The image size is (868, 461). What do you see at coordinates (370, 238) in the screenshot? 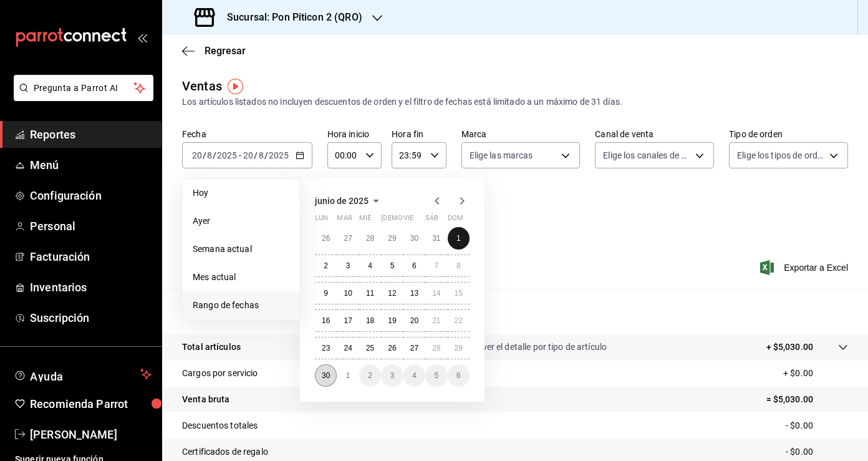
I see `abbr: 28 de mayo de 2025` at bounding box center [370, 238].